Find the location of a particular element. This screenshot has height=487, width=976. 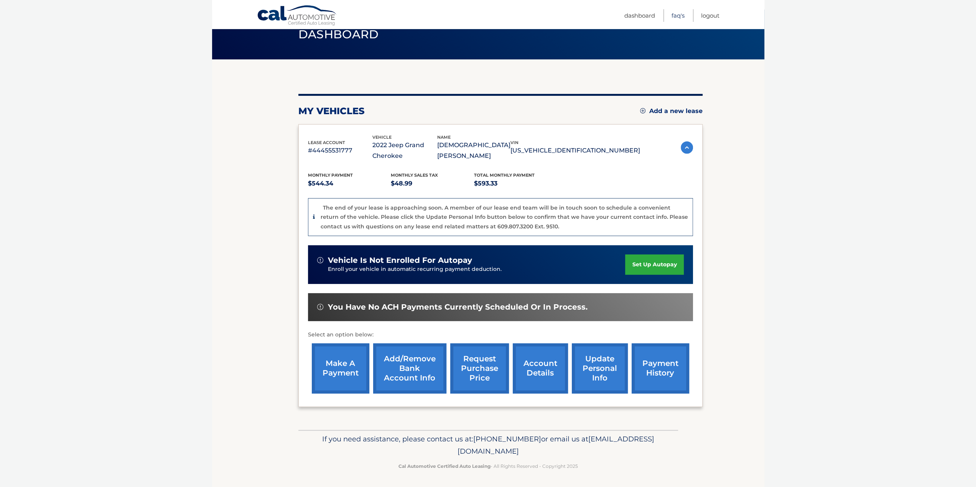

p: Enroll your vehicle in automatic recurring payment deduction. is located at coordinates (477, 270).